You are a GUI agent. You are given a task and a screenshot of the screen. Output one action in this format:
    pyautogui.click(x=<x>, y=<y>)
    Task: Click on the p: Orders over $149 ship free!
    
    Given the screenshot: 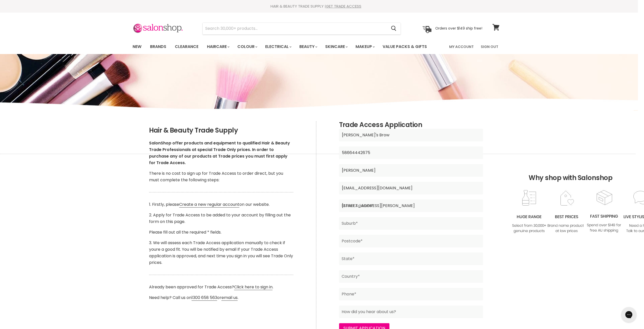 What is the action you would take?
    pyautogui.click(x=459, y=28)
    